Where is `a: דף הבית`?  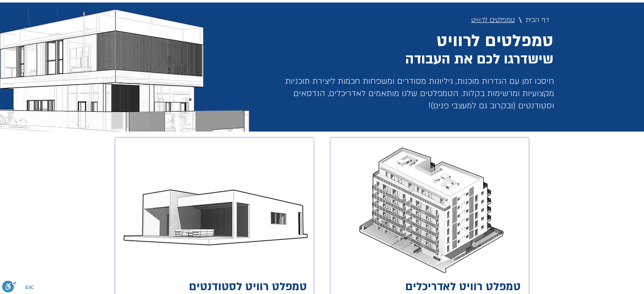
a: דף הבית is located at coordinates (537, 20).